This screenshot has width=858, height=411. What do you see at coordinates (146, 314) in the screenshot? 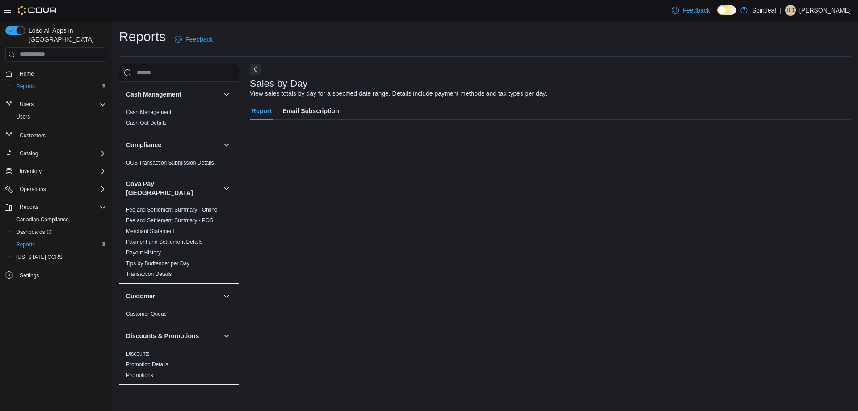
I see `span: Customer Queue` at bounding box center [146, 314].